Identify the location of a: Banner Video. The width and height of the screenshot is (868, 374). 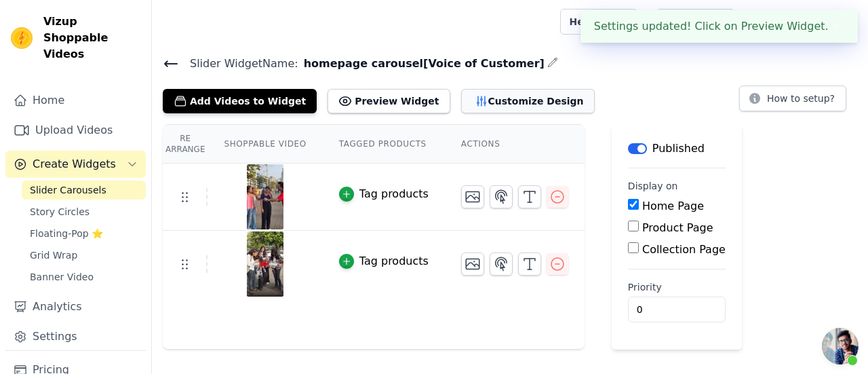
(84, 277).